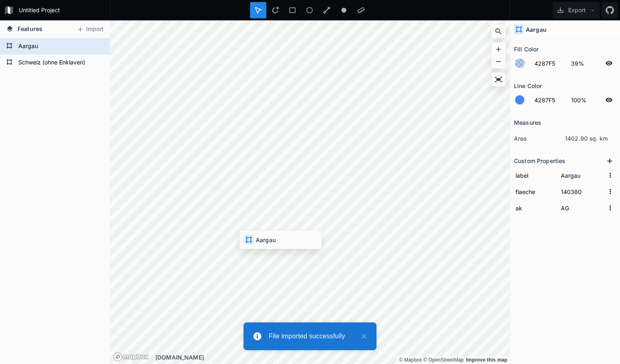 The image size is (620, 364). Describe the element at coordinates (539, 138) in the screenshot. I see `dt: area` at that location.